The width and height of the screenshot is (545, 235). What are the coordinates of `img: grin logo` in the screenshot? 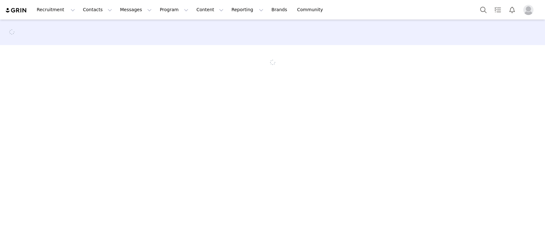 It's located at (16, 10).